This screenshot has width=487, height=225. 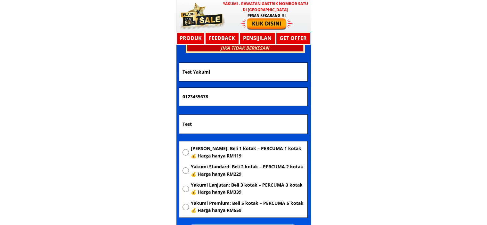 What do you see at coordinates (222, 38) in the screenshot?
I see `h3: Feedback` at bounding box center [222, 38].